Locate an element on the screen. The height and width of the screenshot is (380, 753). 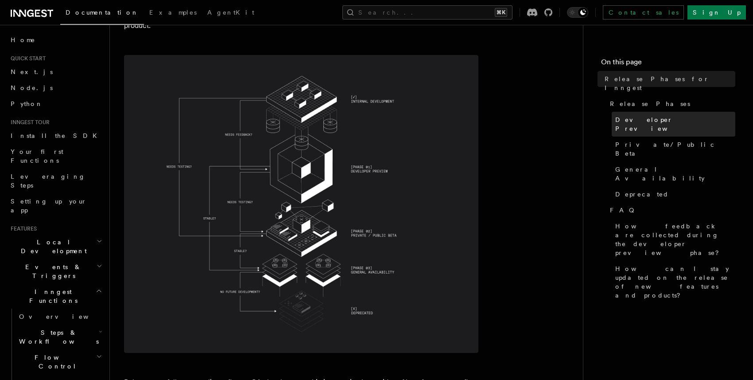
span: Your first Functions is located at coordinates (37, 156).